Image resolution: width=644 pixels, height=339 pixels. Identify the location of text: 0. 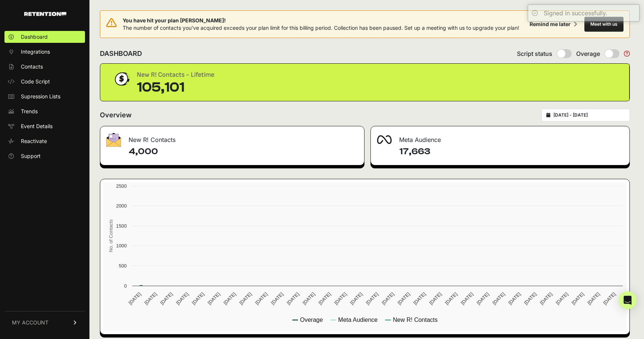
(125, 286).